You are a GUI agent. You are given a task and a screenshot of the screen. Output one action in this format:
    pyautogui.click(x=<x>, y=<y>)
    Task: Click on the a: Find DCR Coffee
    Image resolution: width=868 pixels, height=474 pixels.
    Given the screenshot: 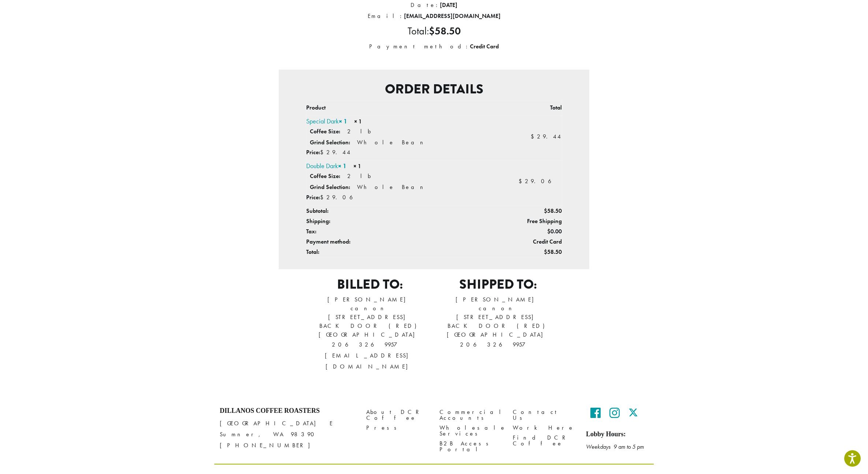 What is the action you would take?
    pyautogui.click(x=544, y=440)
    